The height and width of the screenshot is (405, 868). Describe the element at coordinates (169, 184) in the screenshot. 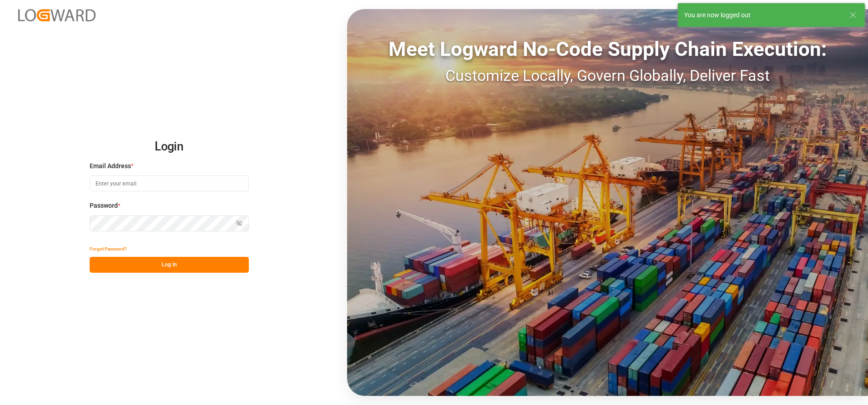

I see `input: Enter your email` at that location.